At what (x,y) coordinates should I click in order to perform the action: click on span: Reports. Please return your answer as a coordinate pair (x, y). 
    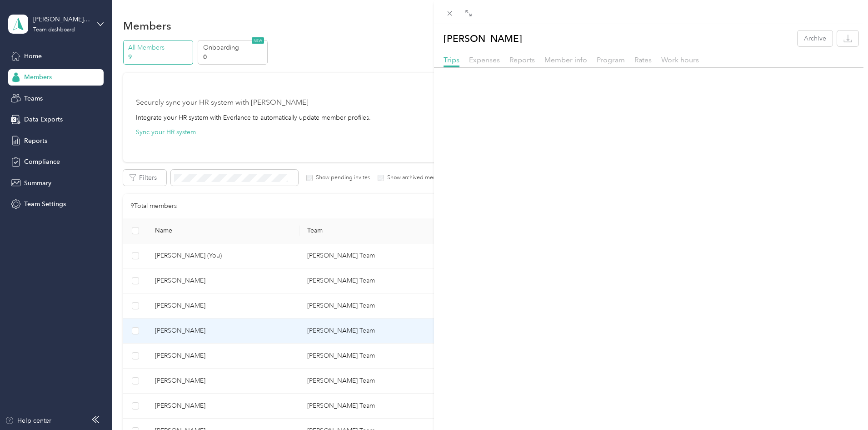
    Looking at the image, I should click on (523, 60).